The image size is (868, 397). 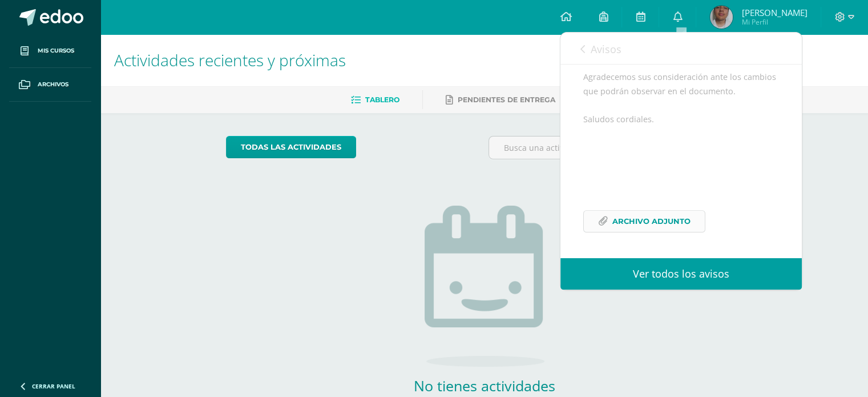 I want to click on span: Cerrar panel, so click(x=54, y=386).